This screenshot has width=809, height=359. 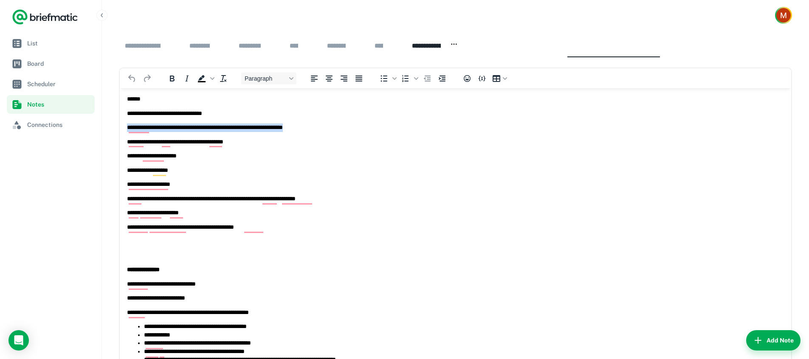 I want to click on button: Emojis, so click(x=467, y=79).